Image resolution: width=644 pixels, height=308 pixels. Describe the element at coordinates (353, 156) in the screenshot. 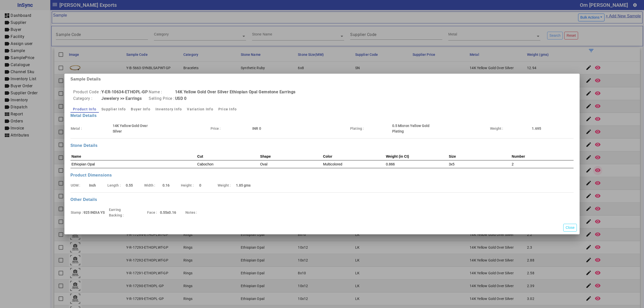

I see `th: Color` at that location.